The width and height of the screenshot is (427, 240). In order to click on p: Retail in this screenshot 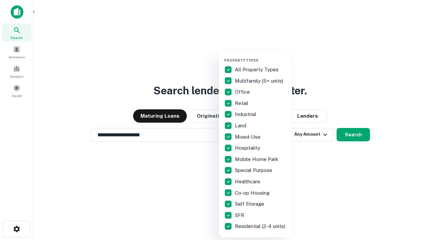, I will do `click(242, 103)`.